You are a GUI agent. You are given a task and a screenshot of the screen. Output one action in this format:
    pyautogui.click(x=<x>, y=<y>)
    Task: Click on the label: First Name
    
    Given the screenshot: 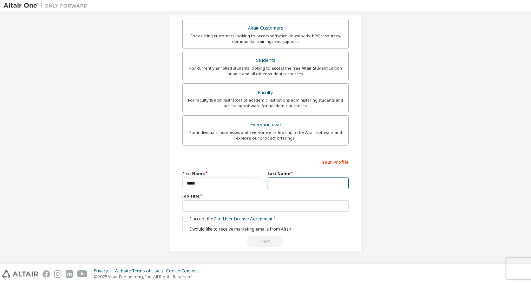 What is the action you would take?
    pyautogui.click(x=223, y=174)
    